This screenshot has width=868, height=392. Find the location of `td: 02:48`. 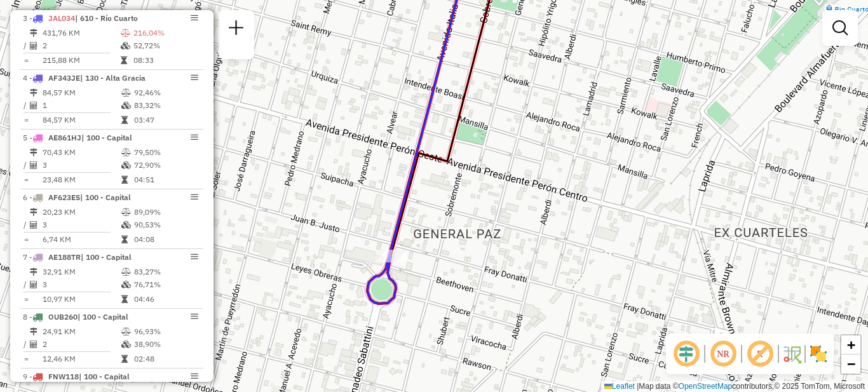

td: 02:48 is located at coordinates (165, 359).